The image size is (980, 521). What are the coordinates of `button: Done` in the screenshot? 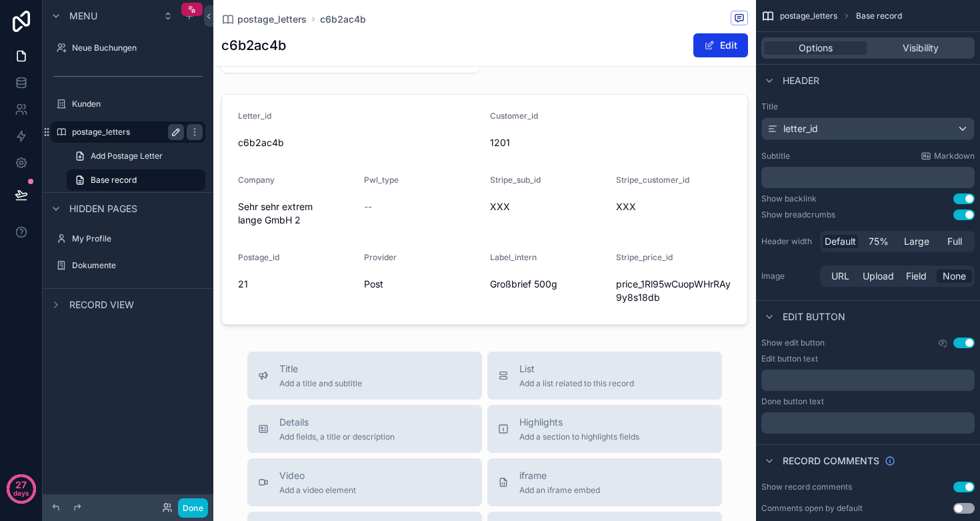 It's located at (193, 508).